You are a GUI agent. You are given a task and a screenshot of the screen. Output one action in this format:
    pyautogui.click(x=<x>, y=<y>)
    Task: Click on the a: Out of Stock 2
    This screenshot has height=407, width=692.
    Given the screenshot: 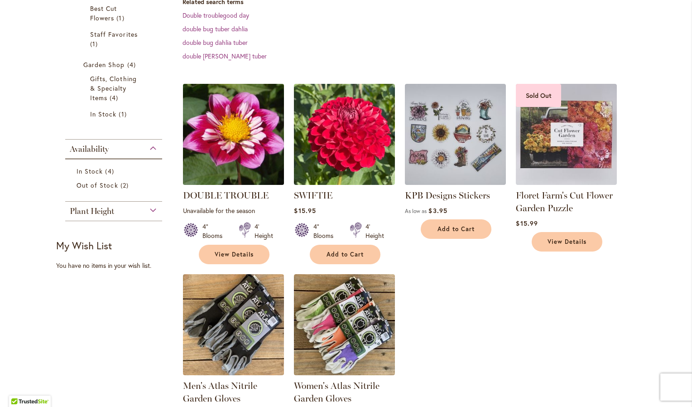 What is the action you would take?
    pyautogui.click(x=115, y=185)
    